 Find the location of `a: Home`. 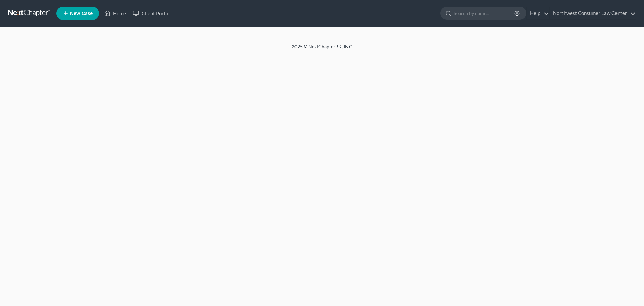

a: Home is located at coordinates (115, 13).